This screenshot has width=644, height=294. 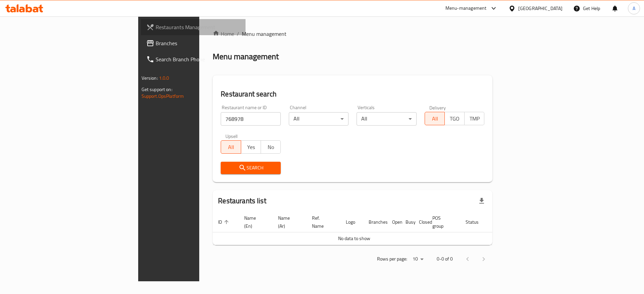 I want to click on span: Branches, so click(x=198, y=43).